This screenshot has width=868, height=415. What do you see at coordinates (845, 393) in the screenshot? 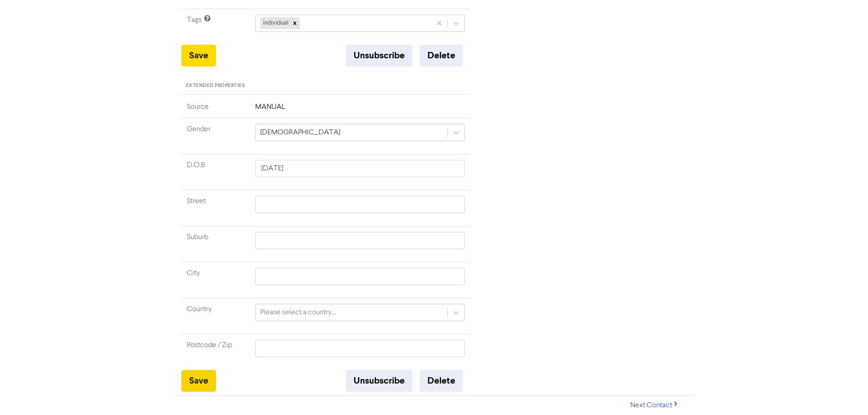
I see `div: Chat Widget` at bounding box center [845, 393].